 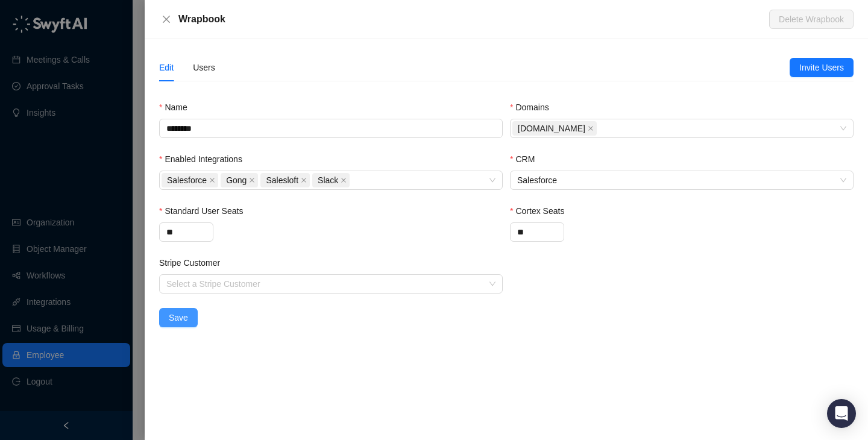 I want to click on div: Open Intercom Messenger, so click(x=842, y=414).